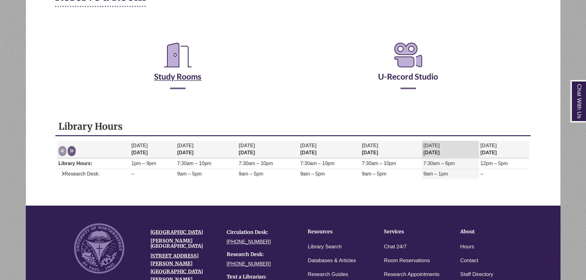  What do you see at coordinates (260, 255) in the screenshot?
I see `h4: Research Desk:` at bounding box center [260, 255].